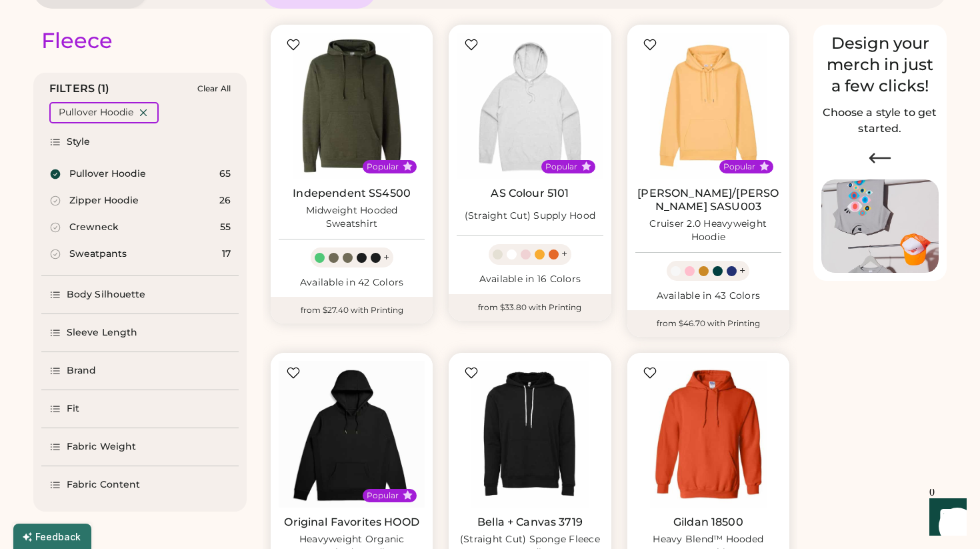 The image size is (980, 549). Describe the element at coordinates (226, 254) in the screenshot. I see `div: 17` at that location.